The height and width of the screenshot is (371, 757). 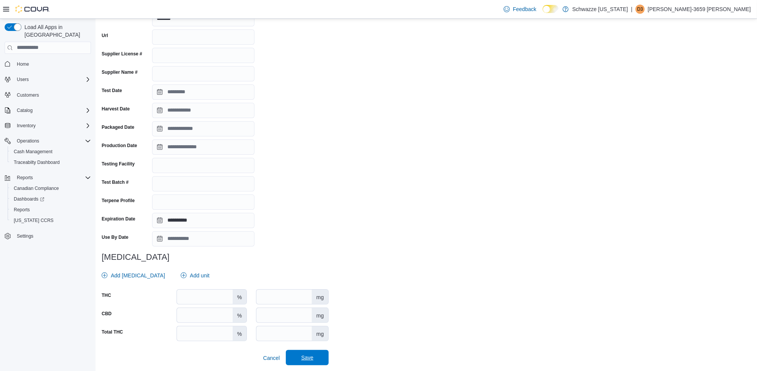 I want to click on img: Cova, so click(x=32, y=9).